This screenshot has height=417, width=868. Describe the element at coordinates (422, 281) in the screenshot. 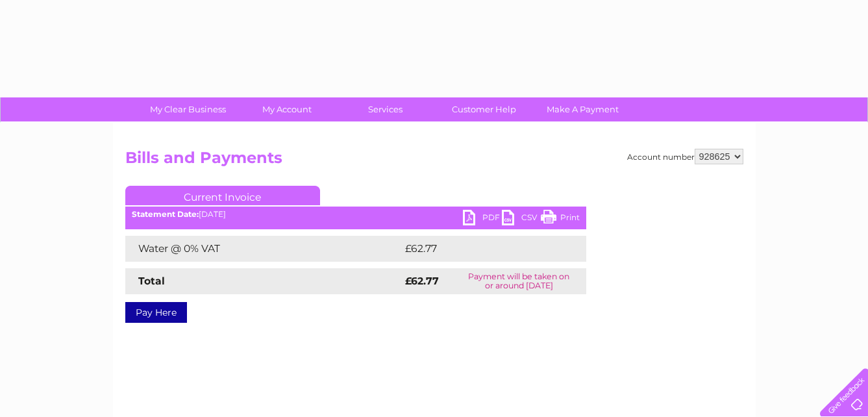

I see `strong: £62.77` at that location.